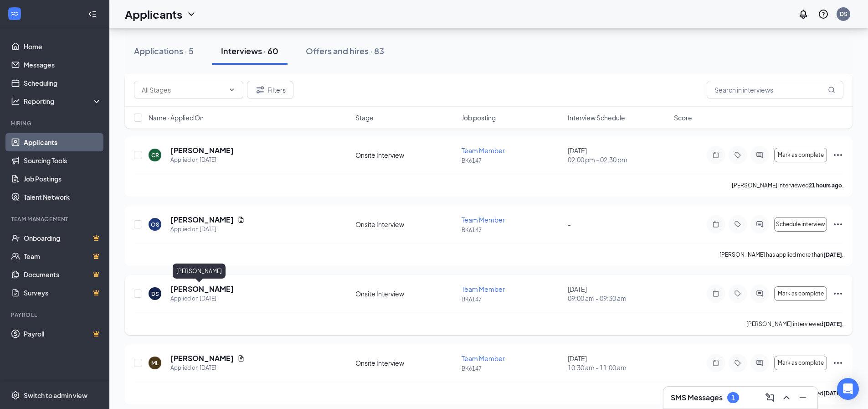  What do you see at coordinates (825, 185) in the screenshot?
I see `b: 21 hours ago` at bounding box center [825, 185].